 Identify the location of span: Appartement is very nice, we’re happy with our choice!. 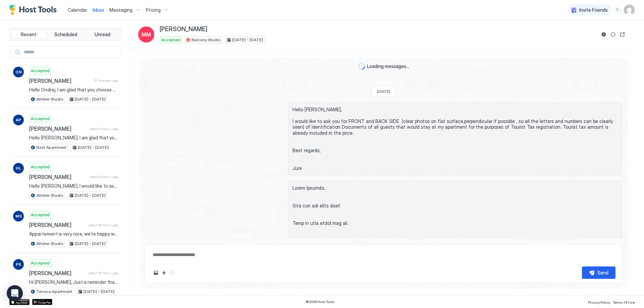
(73, 234).